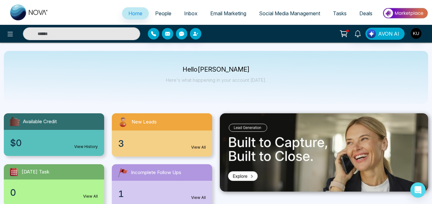 The image size is (432, 204). I want to click on span: Deals, so click(366, 13).